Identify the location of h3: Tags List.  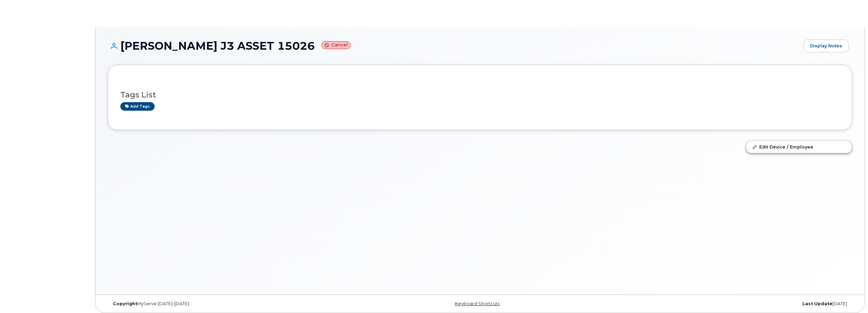
(480, 95).